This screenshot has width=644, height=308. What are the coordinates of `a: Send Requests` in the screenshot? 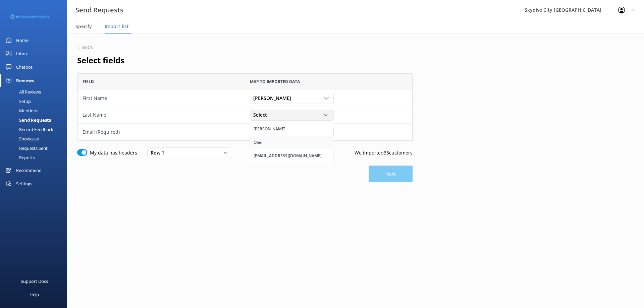 It's located at (36, 120).